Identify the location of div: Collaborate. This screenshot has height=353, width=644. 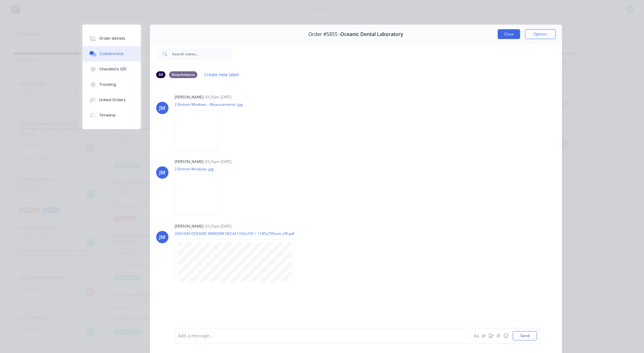
(111, 54).